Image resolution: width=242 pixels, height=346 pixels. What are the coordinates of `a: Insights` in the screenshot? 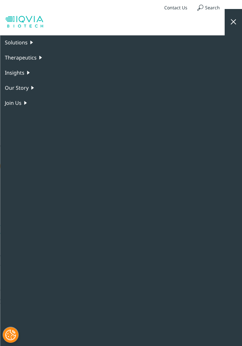 It's located at (121, 72).